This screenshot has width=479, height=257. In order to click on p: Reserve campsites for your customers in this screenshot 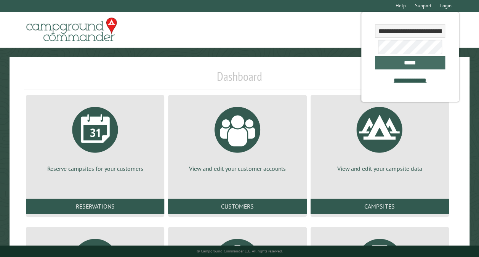, I will do `click(95, 168)`.